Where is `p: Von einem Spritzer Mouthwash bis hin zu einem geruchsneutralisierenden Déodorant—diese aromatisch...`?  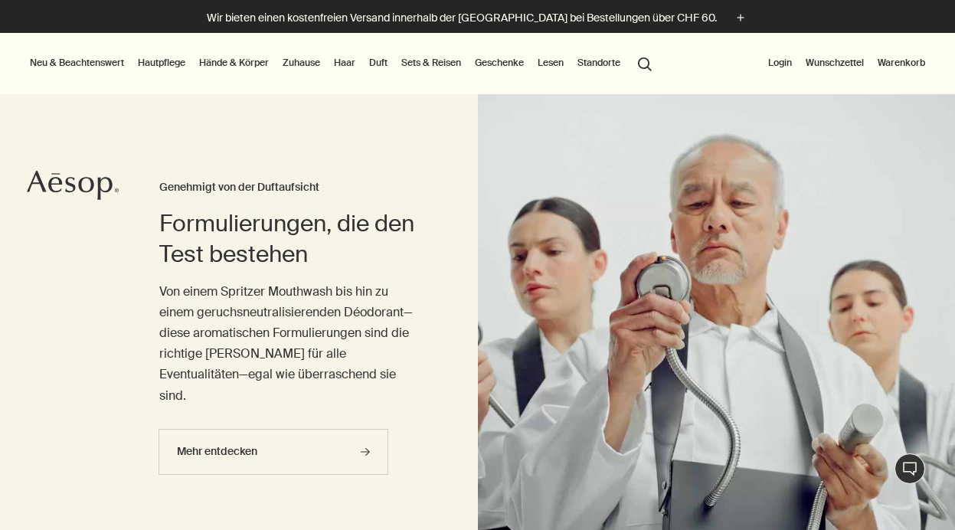
p: Von einem Spritzer Mouthwash bis hin zu einem geruchsneutralisierenden Déodorant—diese aromatisch... is located at coordinates (288, 343).